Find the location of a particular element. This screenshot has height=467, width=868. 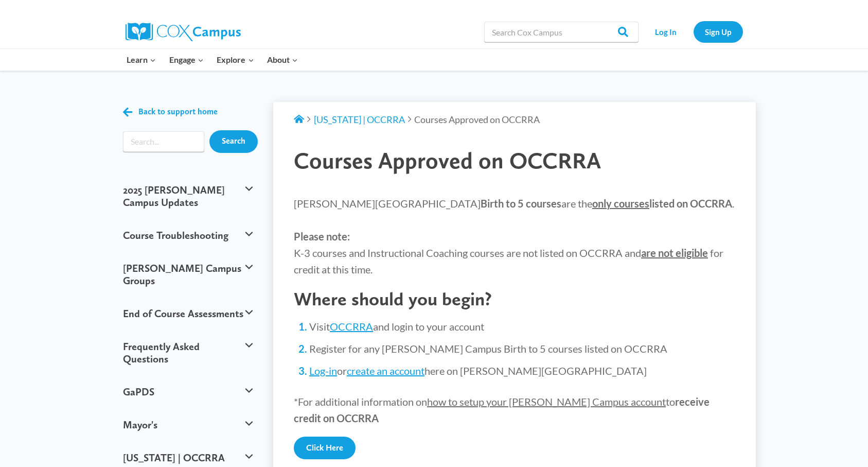

span: About is located at coordinates (282, 60).